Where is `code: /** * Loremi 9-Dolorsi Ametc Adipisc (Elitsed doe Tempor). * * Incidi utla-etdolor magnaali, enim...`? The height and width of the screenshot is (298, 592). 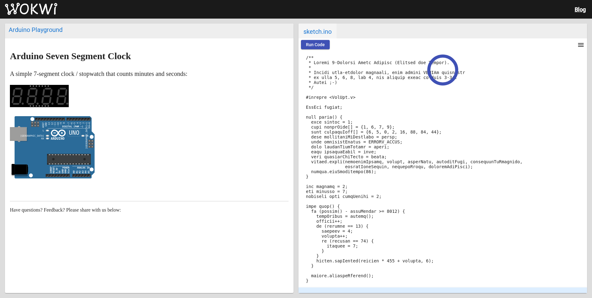
code: /** * Loremi 9-Dolorsi Ametc Adipisc (Elitsed doe Tempor). * * Incidi utla-etdolor magnaali, enim... is located at coordinates (415, 169).